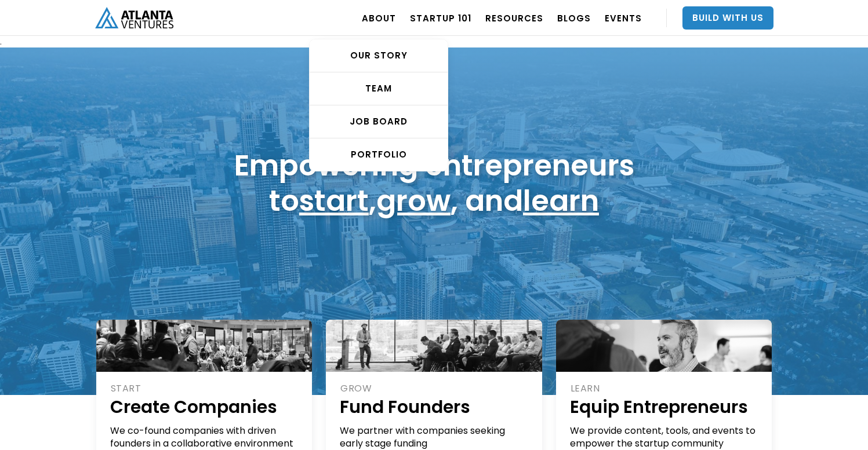  What do you see at coordinates (379, 56) in the screenshot?
I see `div: OUR STORY` at bounding box center [379, 56].